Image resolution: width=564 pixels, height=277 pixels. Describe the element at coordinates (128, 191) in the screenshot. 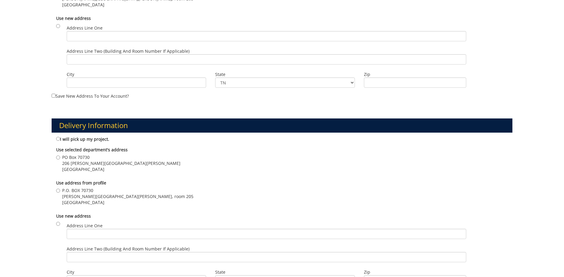

I see `span: P.O. BOX 70730` at that location.